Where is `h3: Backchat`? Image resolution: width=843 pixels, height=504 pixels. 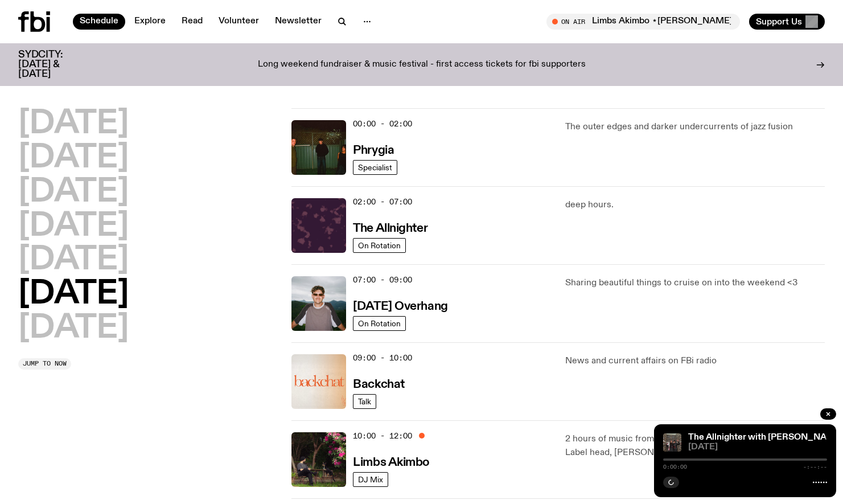 h3: Backchat is located at coordinates (378, 384).